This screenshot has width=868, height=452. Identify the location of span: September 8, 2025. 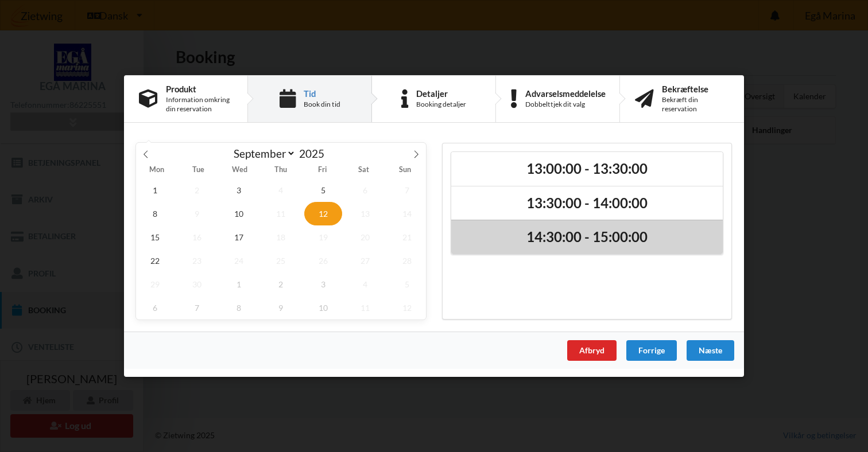
(155, 213).